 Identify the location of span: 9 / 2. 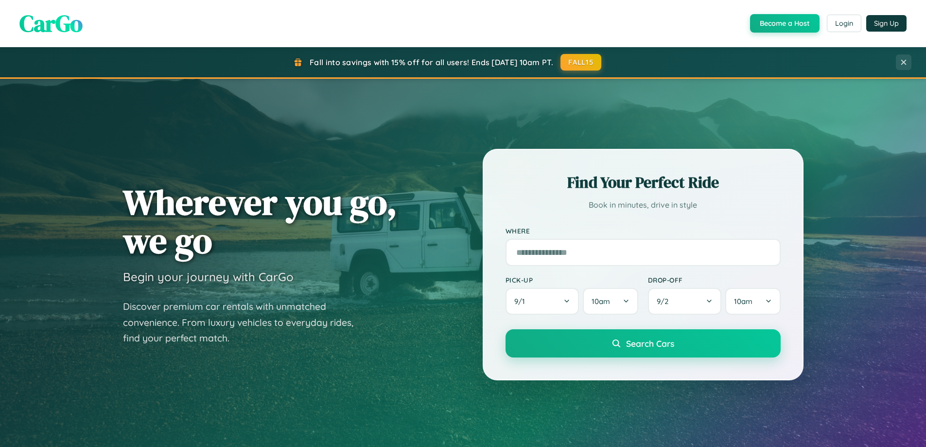
(665, 301).